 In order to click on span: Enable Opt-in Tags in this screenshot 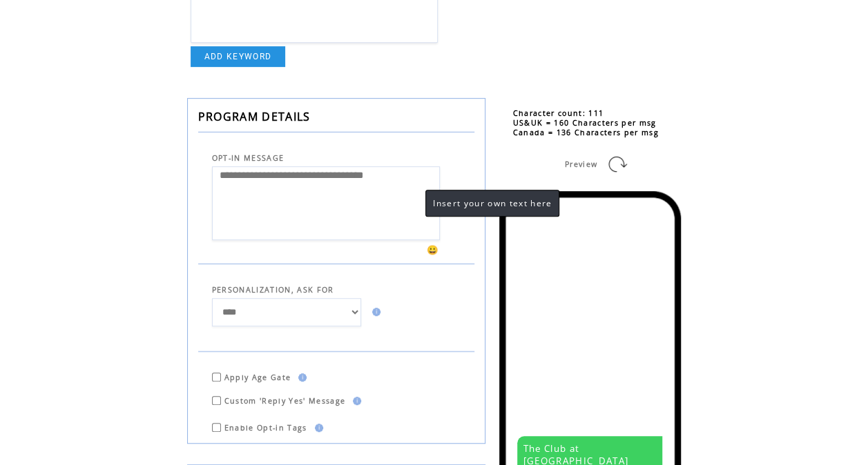, I will do `click(266, 428)`.